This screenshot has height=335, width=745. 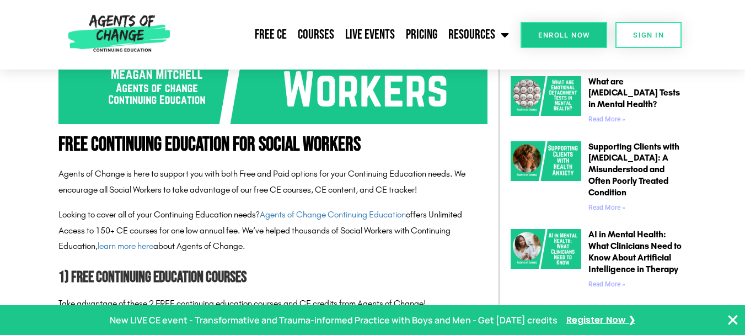 What do you see at coordinates (546, 249) in the screenshot?
I see `img: AI in Mental Health What Clinicians Need to Know` at bounding box center [546, 249].